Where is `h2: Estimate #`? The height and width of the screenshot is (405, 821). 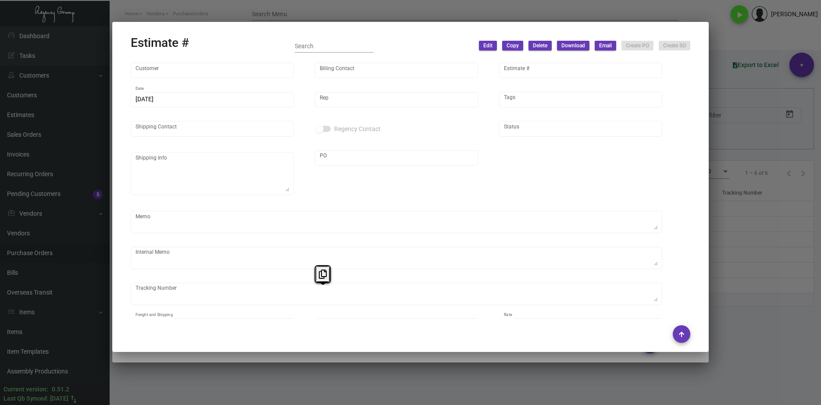 h2: Estimate # is located at coordinates (160, 43).